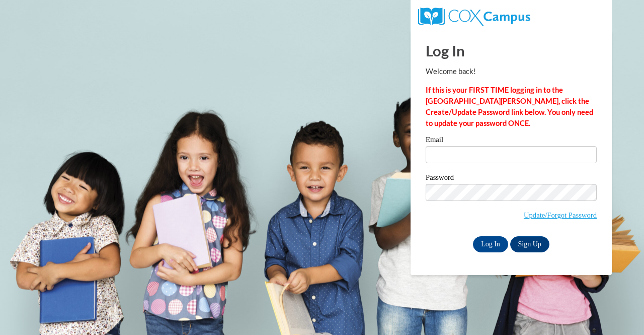 Image resolution: width=644 pixels, height=335 pixels. I want to click on label: Password, so click(511, 179).